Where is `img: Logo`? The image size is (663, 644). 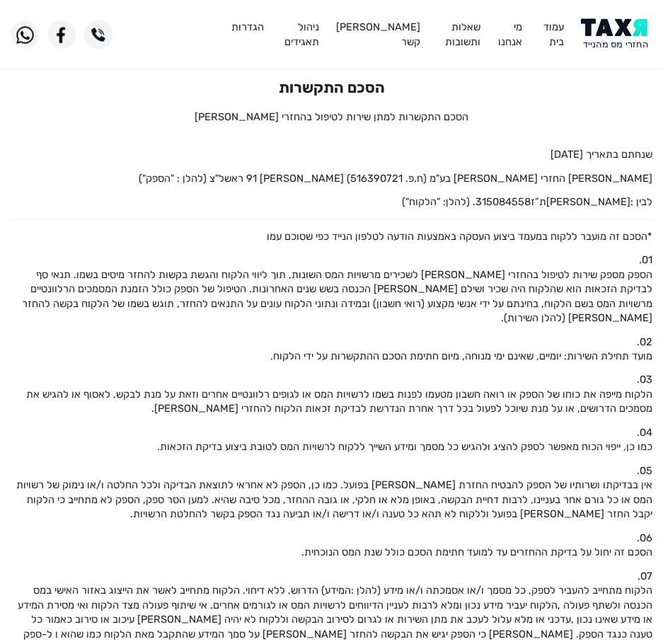
img: Logo is located at coordinates (617, 34).